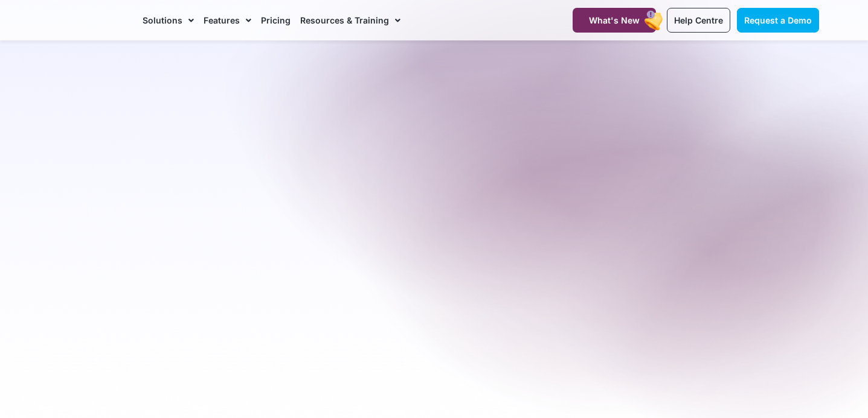  Describe the element at coordinates (698, 20) in the screenshot. I see `a: Help Centre` at that location.